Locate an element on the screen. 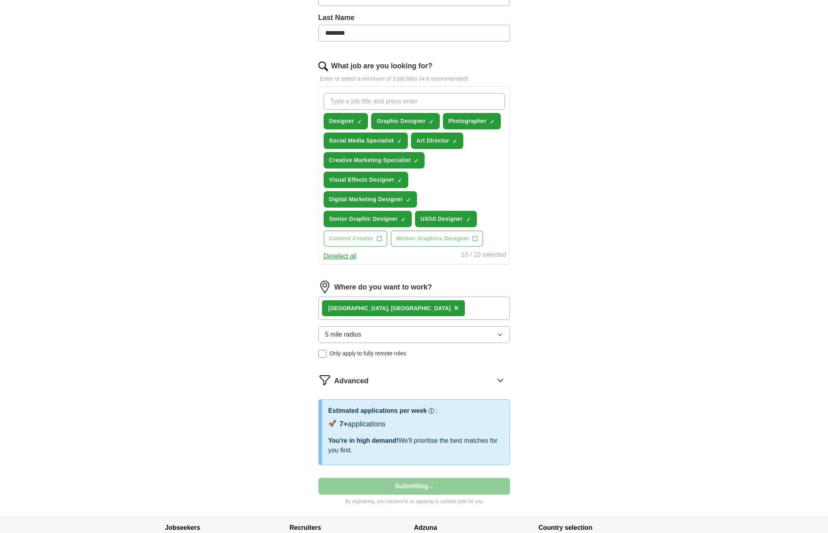  button: Visual Effects Designer✓ is located at coordinates (366, 180).